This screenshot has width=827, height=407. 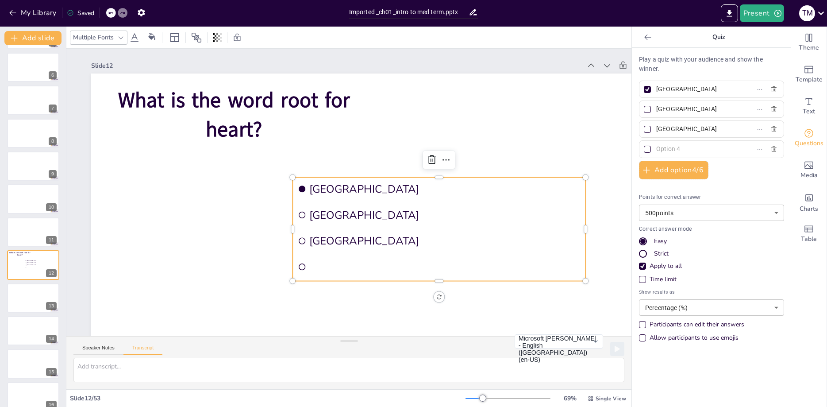 I want to click on p: Play a quiz with your audience and show the winner., so click(x=712, y=64).